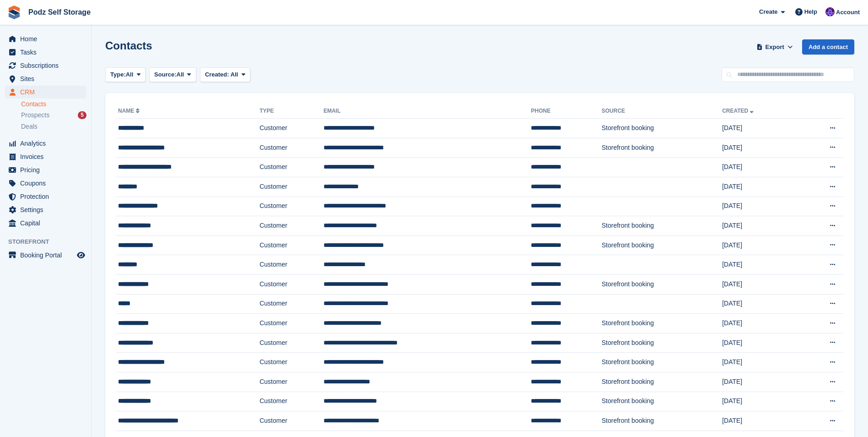  What do you see at coordinates (172, 75) in the screenshot?
I see `button: Source: All` at bounding box center [172, 75].